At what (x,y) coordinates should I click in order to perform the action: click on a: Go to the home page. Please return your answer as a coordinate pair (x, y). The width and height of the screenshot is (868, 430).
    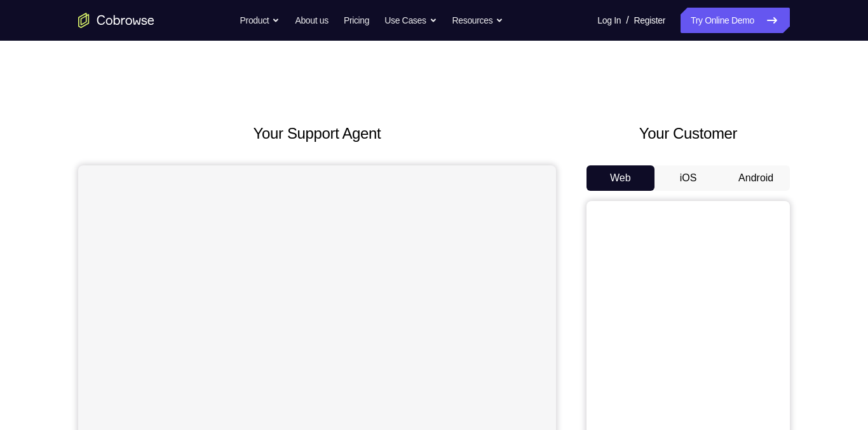
    Looking at the image, I should click on (116, 20).